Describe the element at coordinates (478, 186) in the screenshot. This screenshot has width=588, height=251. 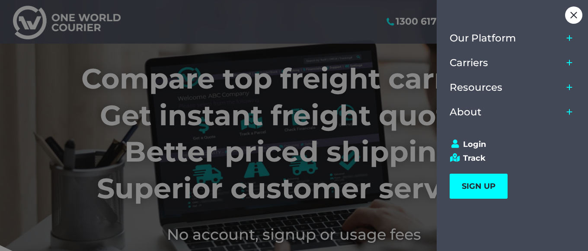
I see `span: SIGN UP` at that location.